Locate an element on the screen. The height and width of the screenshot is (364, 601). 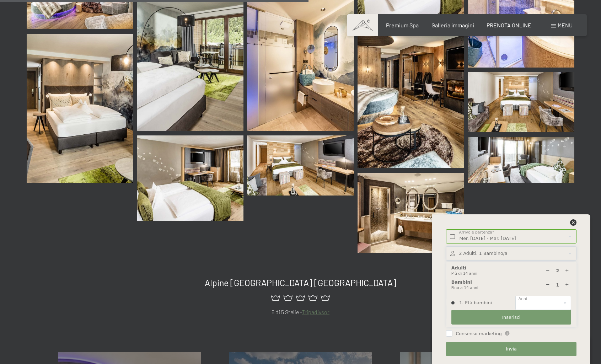
a: Premium Spa is located at coordinates (403, 25).